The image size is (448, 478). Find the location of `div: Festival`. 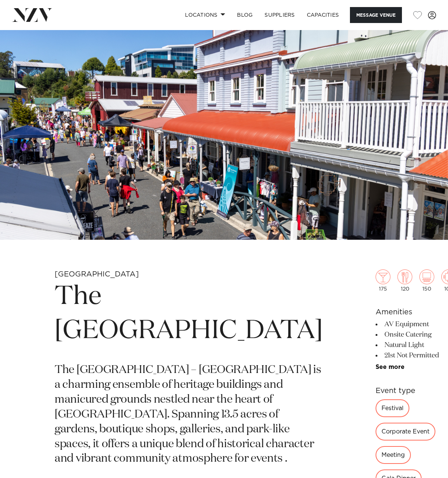

div: Festival is located at coordinates (392, 409).